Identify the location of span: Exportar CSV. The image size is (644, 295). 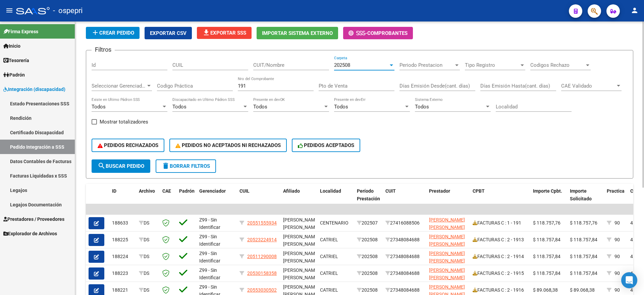
(168, 33).